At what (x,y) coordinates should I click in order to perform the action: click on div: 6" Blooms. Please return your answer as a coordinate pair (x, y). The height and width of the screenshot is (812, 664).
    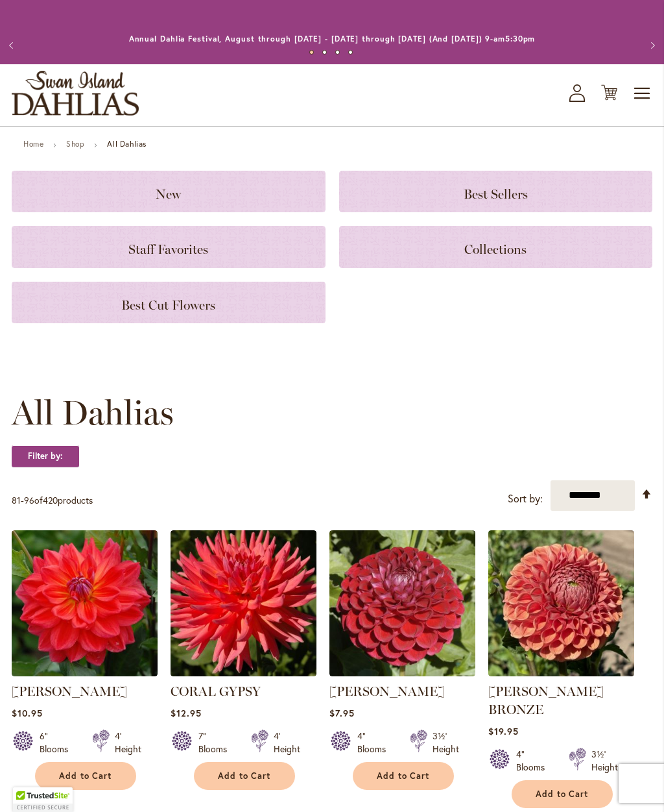
    Looking at the image, I should click on (57, 742).